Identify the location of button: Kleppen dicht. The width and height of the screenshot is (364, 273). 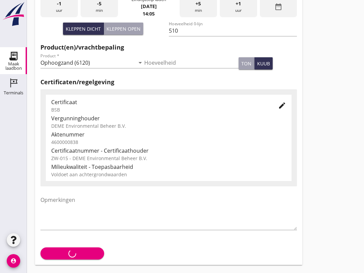
(83, 29).